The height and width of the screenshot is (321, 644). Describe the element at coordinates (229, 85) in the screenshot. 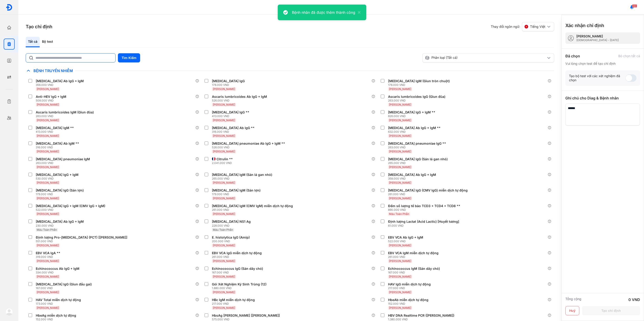

I see `div: 178.000 VND` at that location.